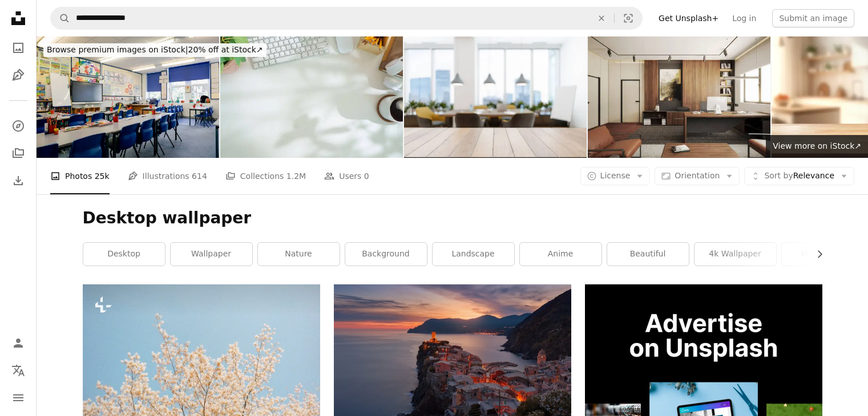 This screenshot has width=868, height=416. I want to click on button: Visual search, so click(628, 18).